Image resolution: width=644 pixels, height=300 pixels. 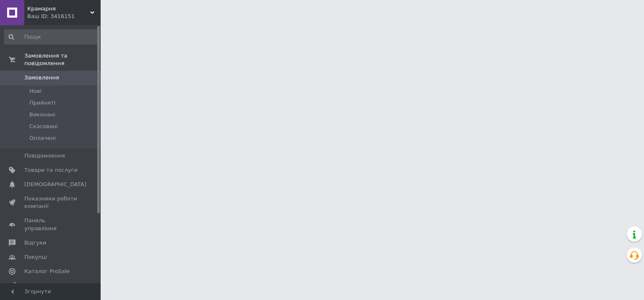 What do you see at coordinates (44, 127) in the screenshot?
I see `span: Скасовані` at bounding box center [44, 127].